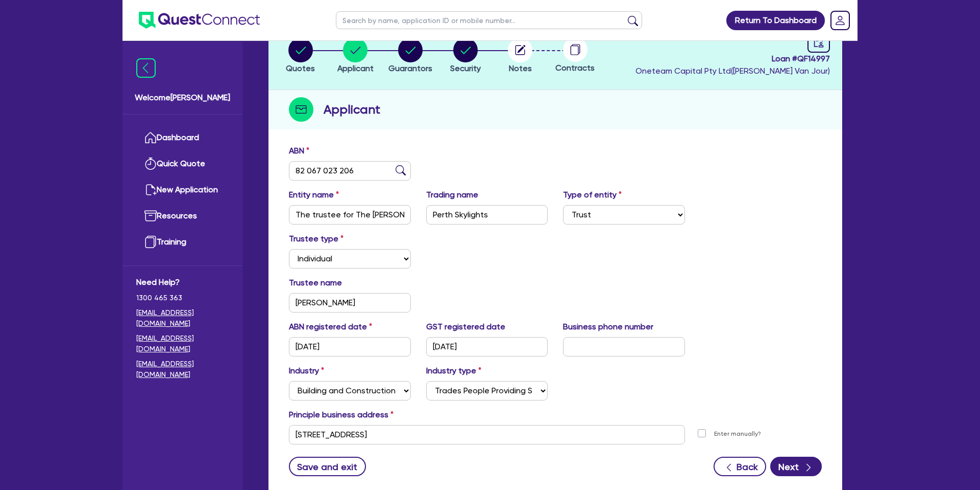 The image size is (980, 490). I want to click on a: audit, so click(819, 43).